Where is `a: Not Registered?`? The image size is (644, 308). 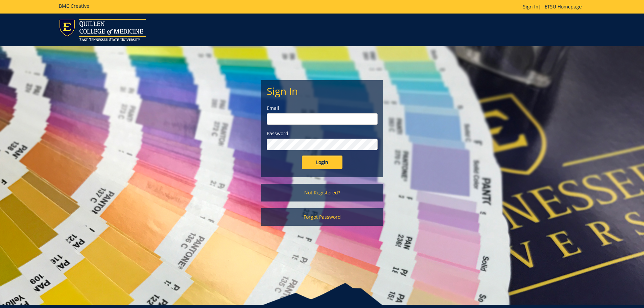 a: Not Registered? is located at coordinates (322, 192).